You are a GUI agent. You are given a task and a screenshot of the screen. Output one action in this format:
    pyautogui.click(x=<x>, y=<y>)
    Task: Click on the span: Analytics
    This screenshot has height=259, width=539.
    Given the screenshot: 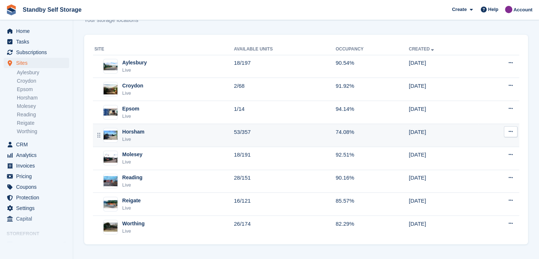 What is the action you would take?
    pyautogui.click(x=38, y=155)
    